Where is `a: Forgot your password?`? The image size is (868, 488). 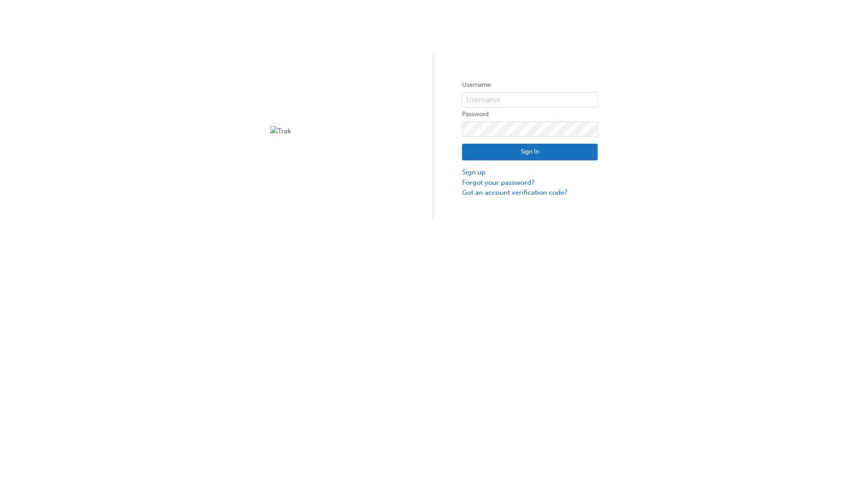
a: Forgot your password? is located at coordinates (530, 182).